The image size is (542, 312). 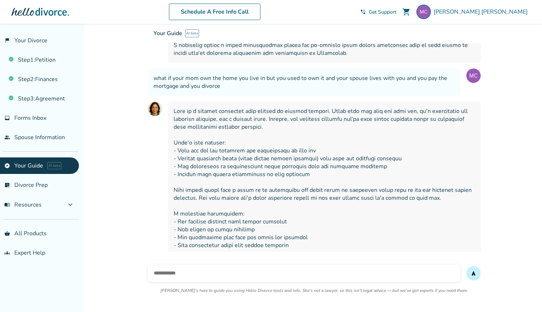 I want to click on span: Forms Inbox, so click(x=30, y=118).